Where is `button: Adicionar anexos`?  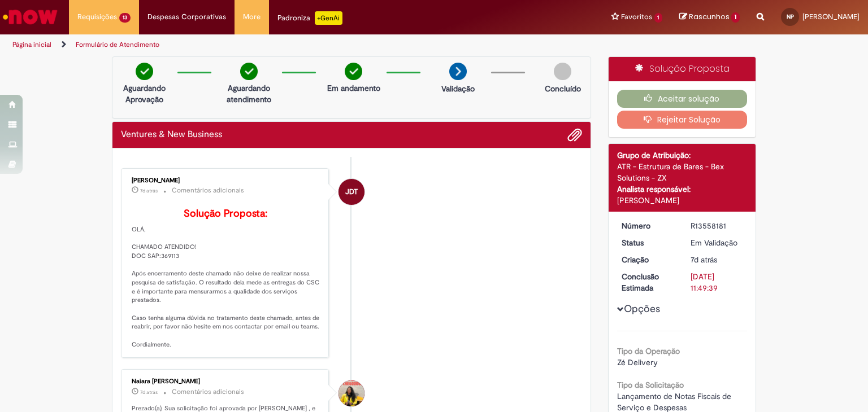
button: Adicionar anexos is located at coordinates (575, 135).